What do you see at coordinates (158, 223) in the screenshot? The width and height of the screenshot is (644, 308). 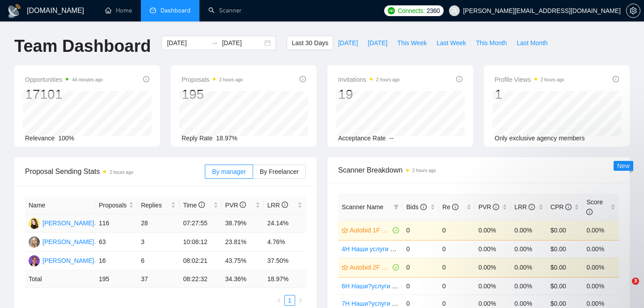 I see `td: 28` at bounding box center [158, 223].